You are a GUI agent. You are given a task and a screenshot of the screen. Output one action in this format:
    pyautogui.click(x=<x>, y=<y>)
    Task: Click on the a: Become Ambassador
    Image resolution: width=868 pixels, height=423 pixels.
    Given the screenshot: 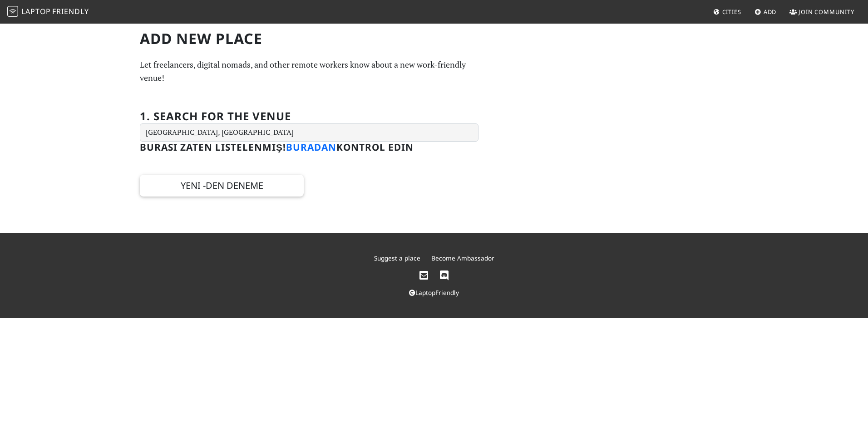 What is the action you would take?
    pyautogui.click(x=462, y=258)
    